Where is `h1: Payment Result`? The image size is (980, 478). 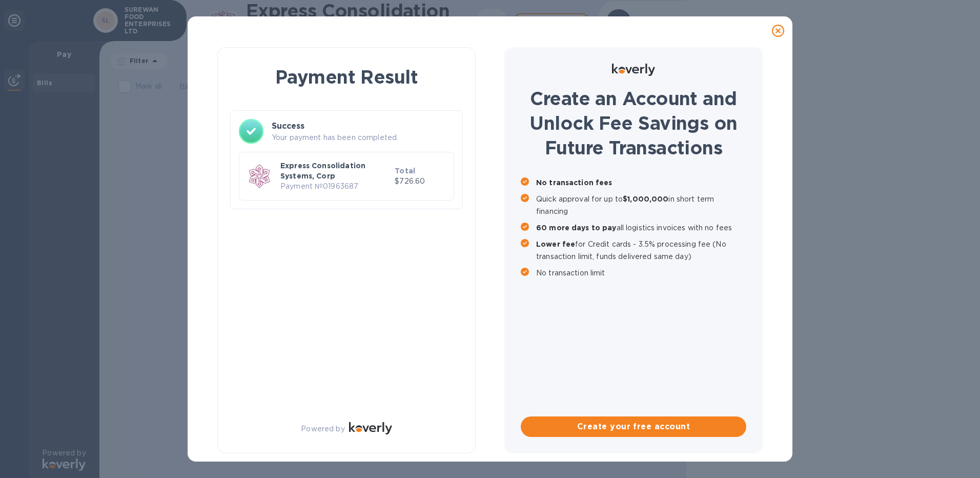
h1: Payment Result is located at coordinates (347, 77).